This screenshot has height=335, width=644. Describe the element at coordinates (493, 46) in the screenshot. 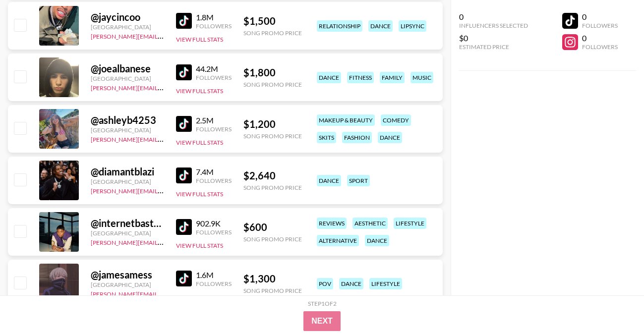

I see `div: Estimated Price` at that location.